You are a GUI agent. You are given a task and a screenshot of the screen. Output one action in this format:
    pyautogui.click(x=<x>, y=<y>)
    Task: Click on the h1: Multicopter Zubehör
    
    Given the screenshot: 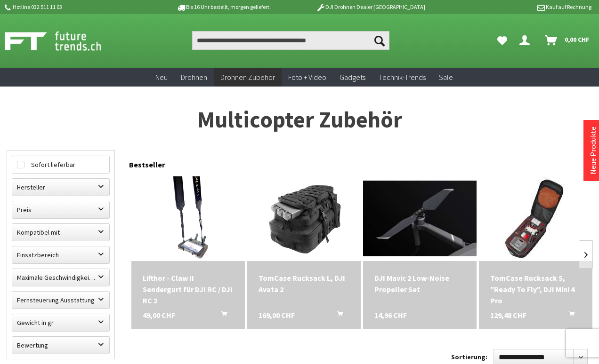 What is the action you would take?
    pyautogui.click(x=300, y=120)
    